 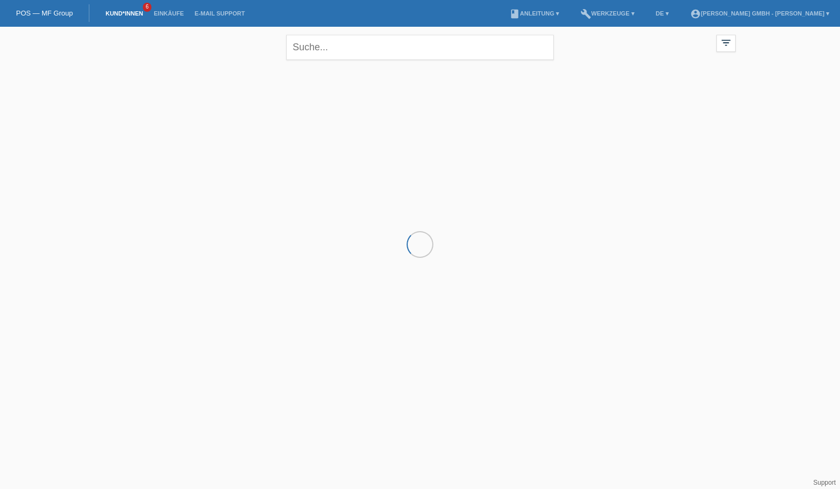 I want to click on a: buildWerkzeuge ▾, so click(x=607, y=13).